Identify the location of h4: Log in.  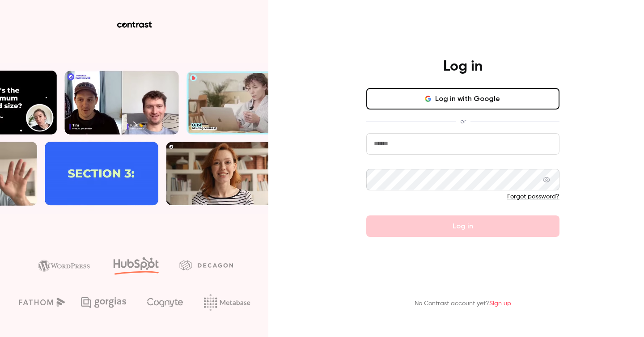
(463, 67).